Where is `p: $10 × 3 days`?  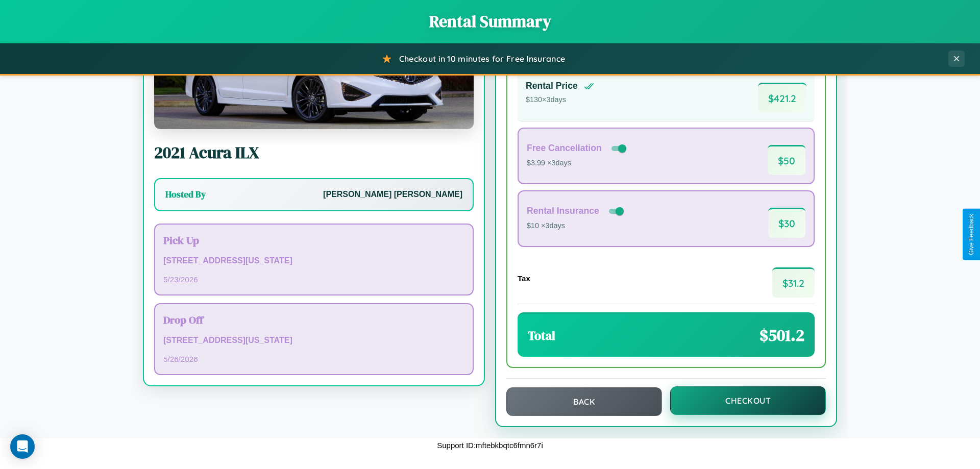
p: $10 × 3 days is located at coordinates (576, 226).